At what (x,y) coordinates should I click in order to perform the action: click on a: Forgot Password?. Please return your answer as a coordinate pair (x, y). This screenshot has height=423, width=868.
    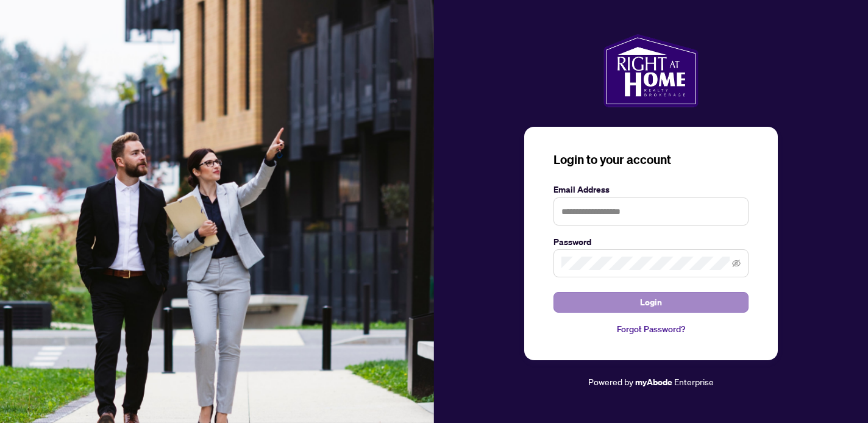
    Looking at the image, I should click on (651, 329).